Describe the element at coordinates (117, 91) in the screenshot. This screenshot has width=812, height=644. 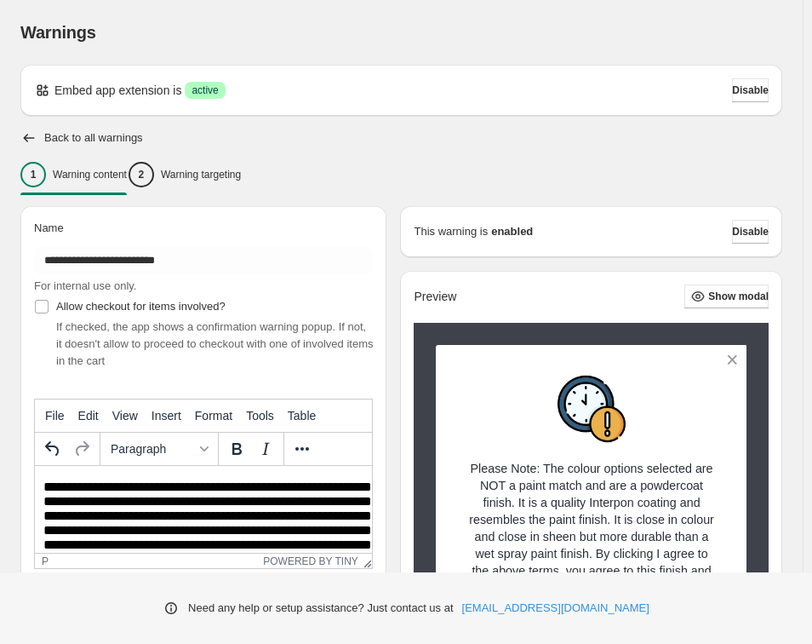
I see `p: Embed app extension is` at that location.